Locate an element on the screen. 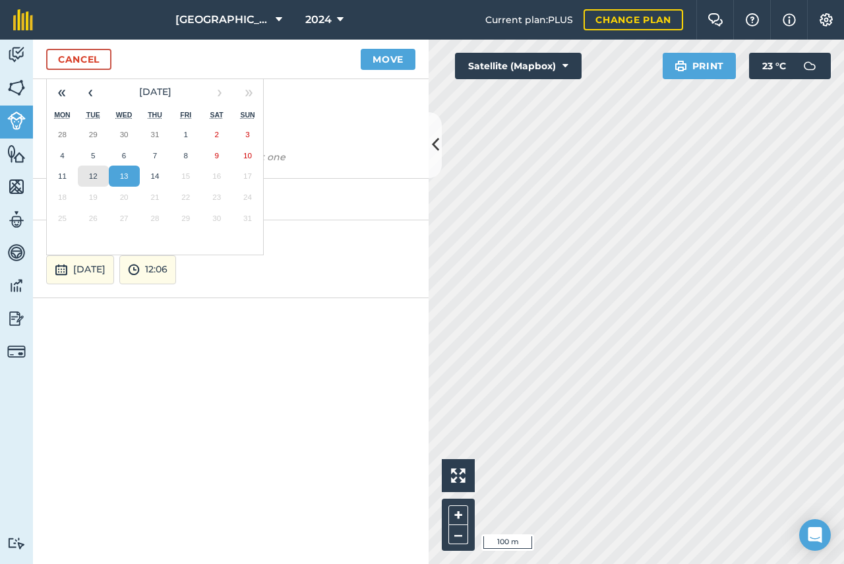  abbr: 25 August 2025 is located at coordinates (62, 217).